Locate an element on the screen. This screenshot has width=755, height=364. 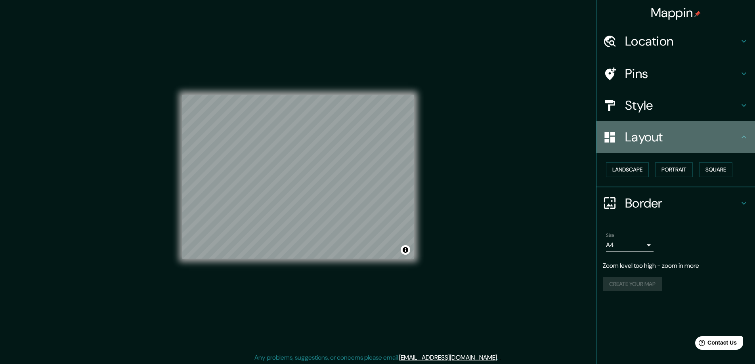
button: Landscape is located at coordinates (627, 170).